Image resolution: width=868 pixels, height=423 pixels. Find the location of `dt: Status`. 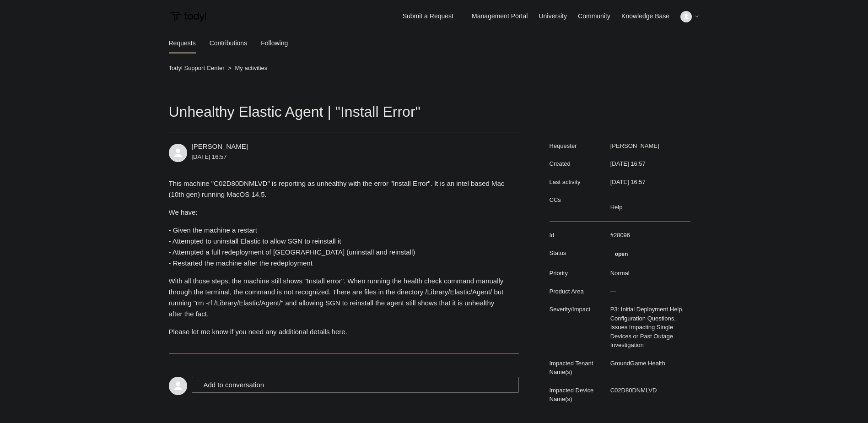

dt: Status is located at coordinates (577, 253).